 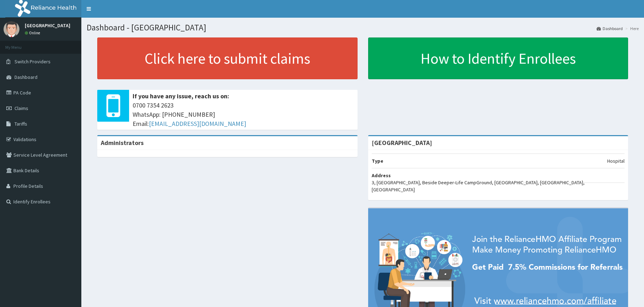 What do you see at coordinates (616, 161) in the screenshot?
I see `p: Hospital` at bounding box center [616, 161].